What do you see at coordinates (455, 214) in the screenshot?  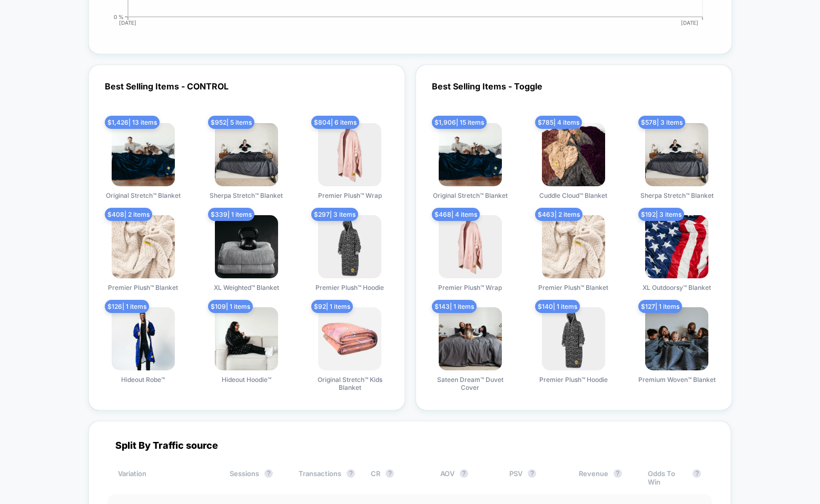 I see `span: $ 468 | 4 items` at bounding box center [455, 214].